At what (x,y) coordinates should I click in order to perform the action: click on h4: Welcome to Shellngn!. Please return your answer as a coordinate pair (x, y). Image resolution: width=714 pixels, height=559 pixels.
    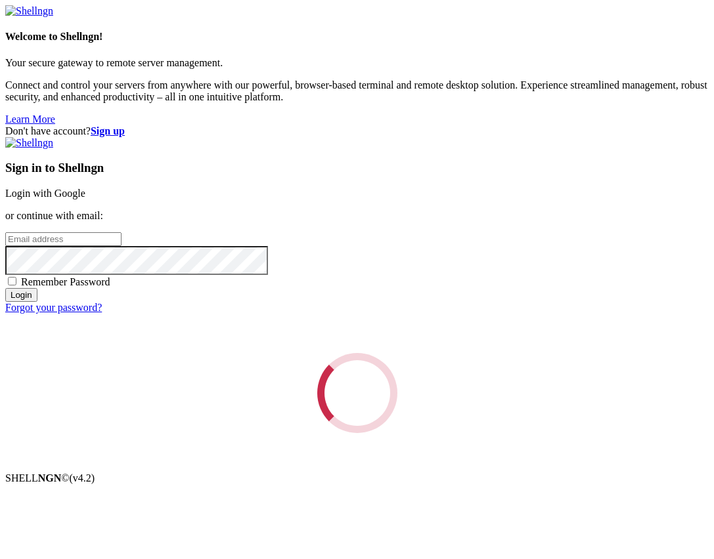
    Looking at the image, I should click on (357, 37).